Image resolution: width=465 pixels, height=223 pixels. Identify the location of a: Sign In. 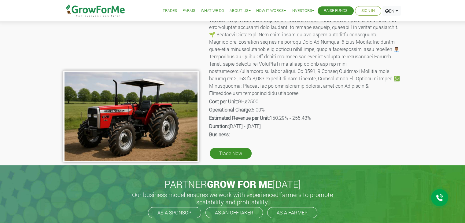
(368, 11).